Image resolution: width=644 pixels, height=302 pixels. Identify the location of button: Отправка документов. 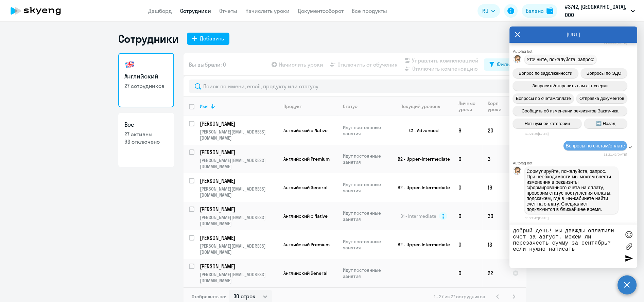
(601, 98).